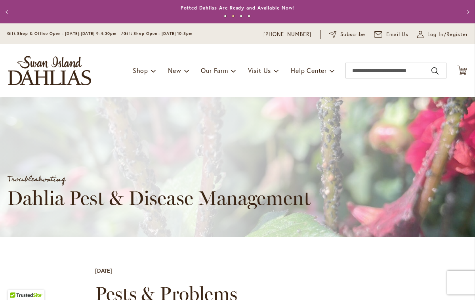 This screenshot has width=475, height=300. Describe the element at coordinates (238, 8) in the screenshot. I see `a: Potted Dahlias Are Ready and Available Now!` at that location.